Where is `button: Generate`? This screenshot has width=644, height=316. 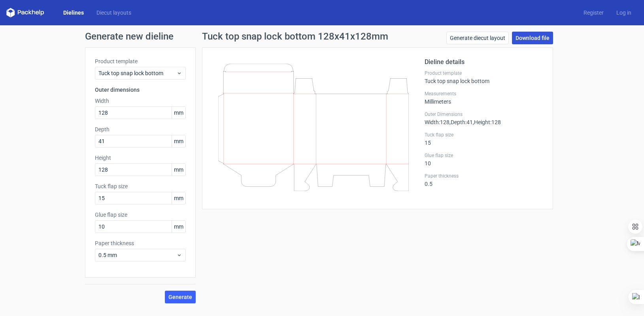
button: Generate is located at coordinates (180, 297).